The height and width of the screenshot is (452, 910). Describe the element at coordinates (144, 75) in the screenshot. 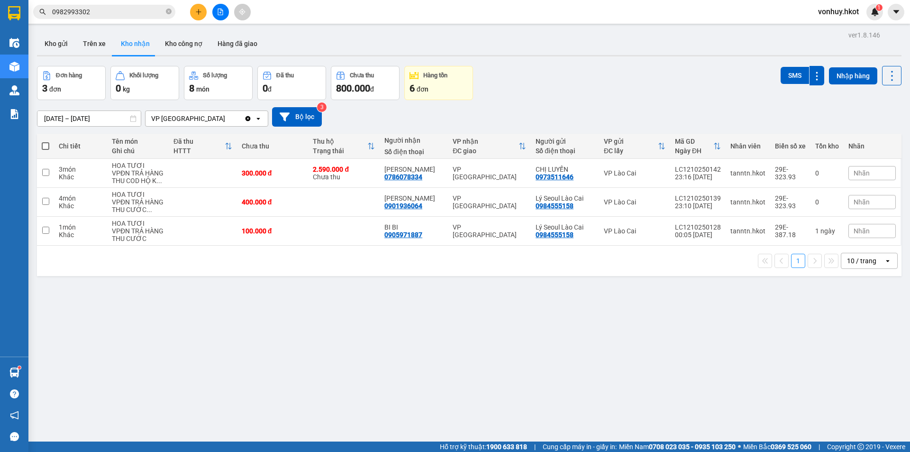

I see `div: Khối lượng` at that location.